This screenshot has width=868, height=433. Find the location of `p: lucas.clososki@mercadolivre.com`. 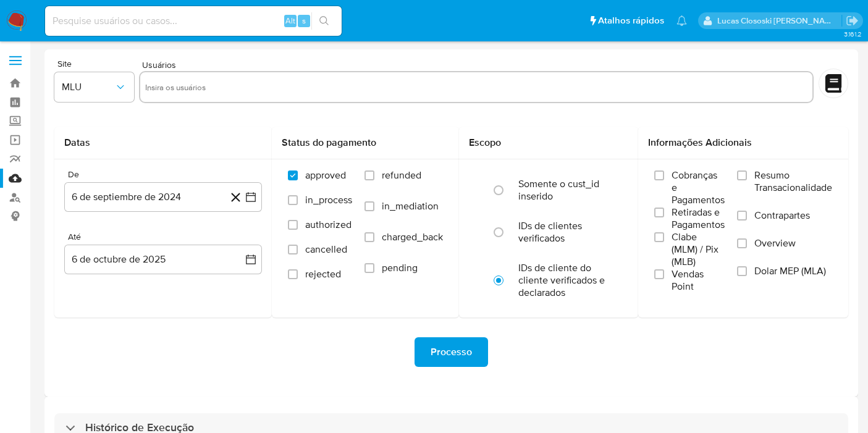

p: lucas.clososki@mercadolivre.com is located at coordinates (780, 21).